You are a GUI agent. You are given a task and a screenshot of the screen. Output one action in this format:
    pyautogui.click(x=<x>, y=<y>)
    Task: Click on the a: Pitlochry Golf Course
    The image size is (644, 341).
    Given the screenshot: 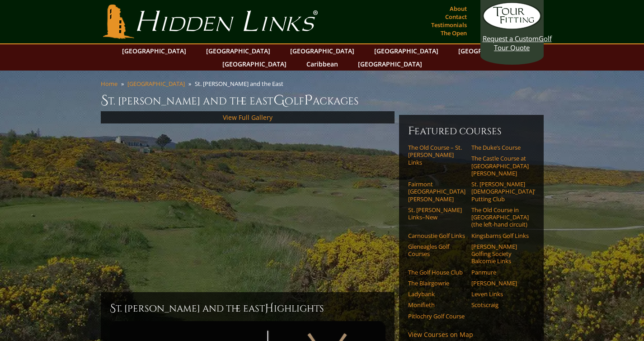 What is the action you would take?
    pyautogui.click(x=437, y=316)
    